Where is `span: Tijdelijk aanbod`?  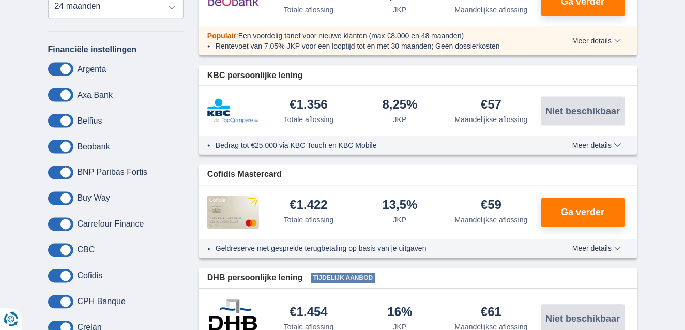 span: Tijdelijk aanbod is located at coordinates (343, 278).